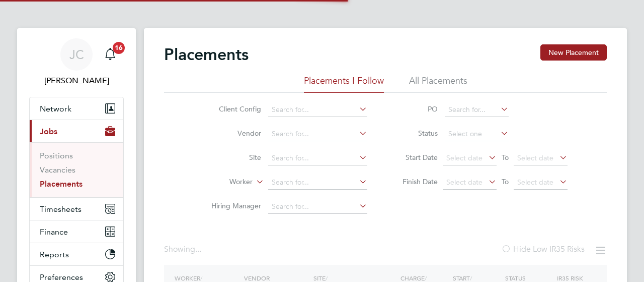 The width and height of the screenshot is (644, 282). What do you see at coordinates (415, 157) in the screenshot?
I see `label: Start Date` at bounding box center [415, 157].